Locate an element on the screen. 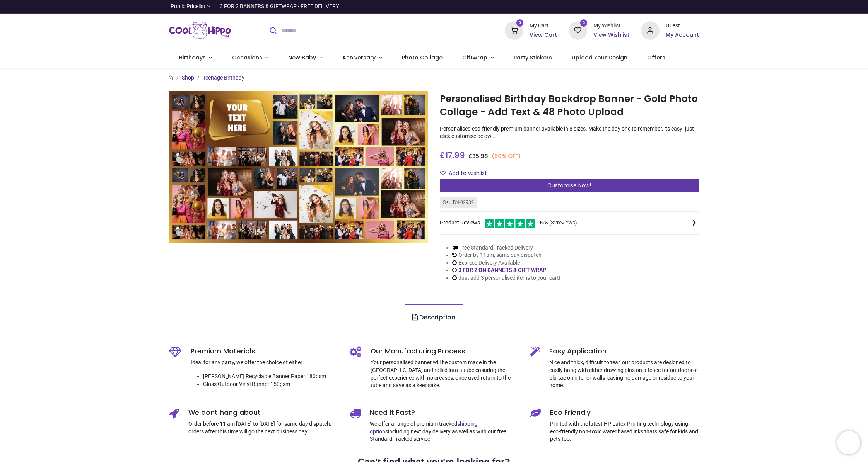 This screenshot has width=868, height=462. span: Offers is located at coordinates (656, 57).